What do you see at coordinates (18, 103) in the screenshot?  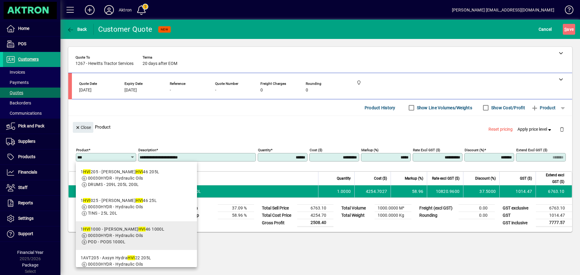 I see `span: Backorders` at bounding box center [18, 103].